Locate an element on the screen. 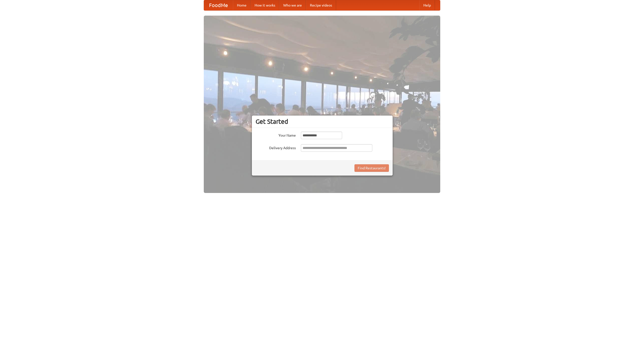 Image resolution: width=644 pixels, height=356 pixels. a: Recipe videos is located at coordinates (321, 5).